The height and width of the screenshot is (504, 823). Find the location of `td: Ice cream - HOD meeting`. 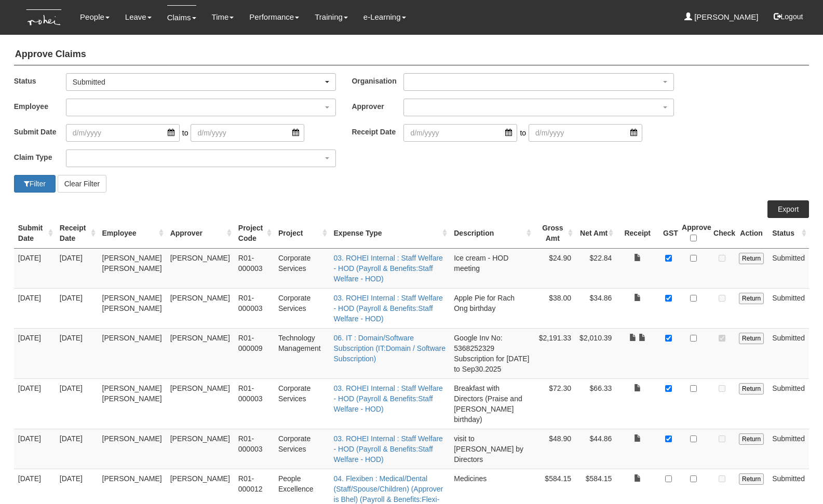

td: Ice cream - HOD meeting is located at coordinates (492, 268).